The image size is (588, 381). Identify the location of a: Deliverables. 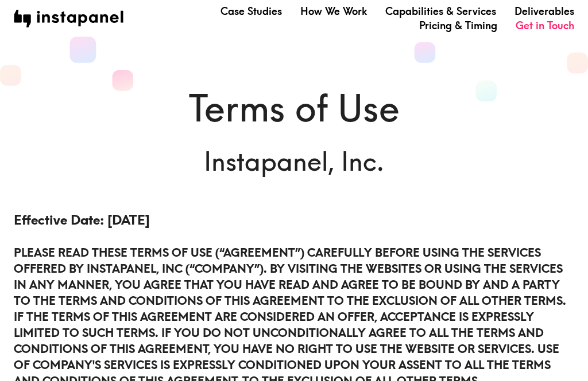
(544, 11).